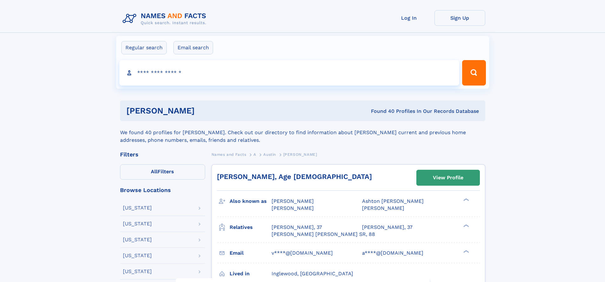  What do you see at coordinates (460, 18) in the screenshot?
I see `a: Sign Up` at bounding box center [460, 18].